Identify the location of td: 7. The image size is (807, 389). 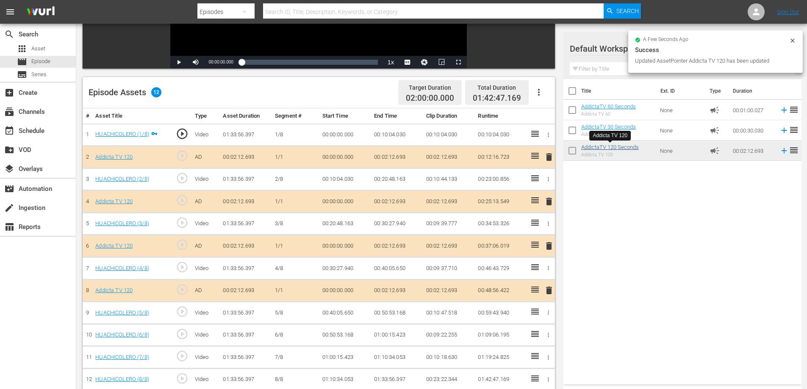
(87, 268).